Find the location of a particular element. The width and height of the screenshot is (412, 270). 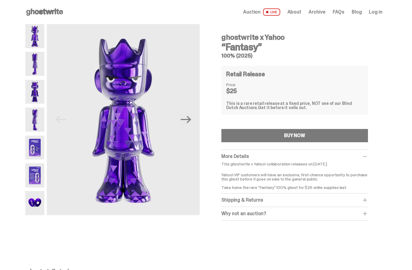

a: FAQs is located at coordinates (338, 12).